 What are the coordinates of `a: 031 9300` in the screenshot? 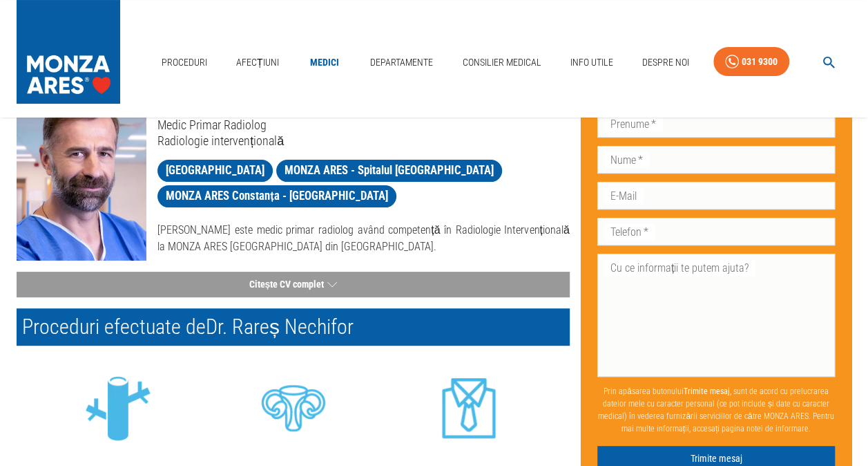 It's located at (751, 62).